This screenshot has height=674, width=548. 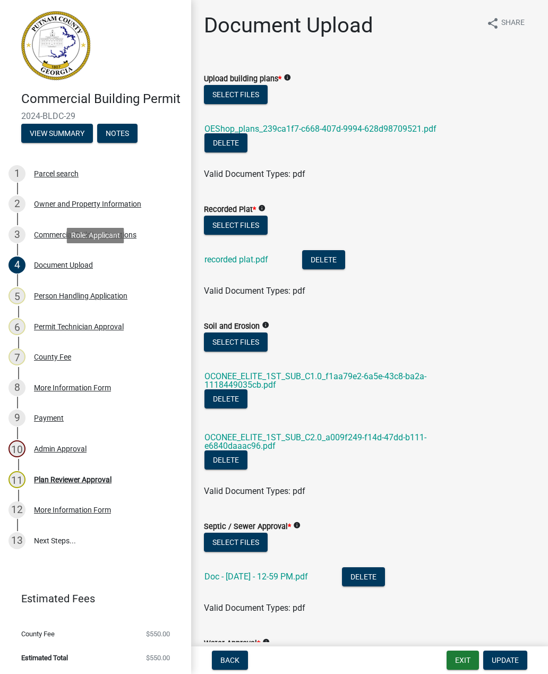 What do you see at coordinates (45, 658) in the screenshot?
I see `span: Estimated Total` at bounding box center [45, 658].